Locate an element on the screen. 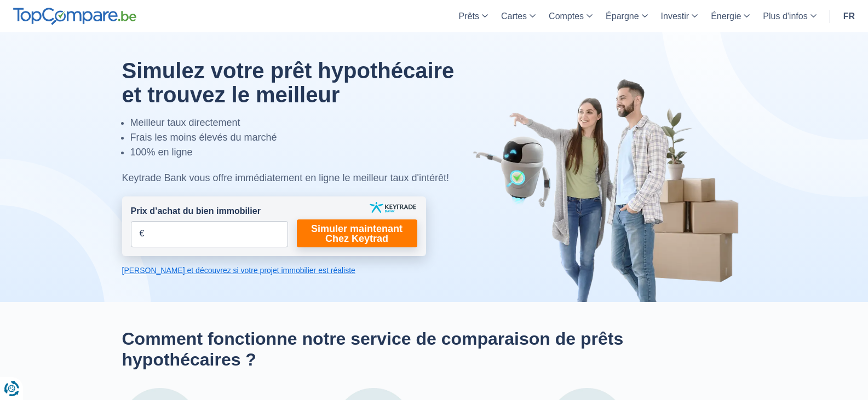 The image size is (868, 400). li: Meilleur taux directement is located at coordinates (305, 122).